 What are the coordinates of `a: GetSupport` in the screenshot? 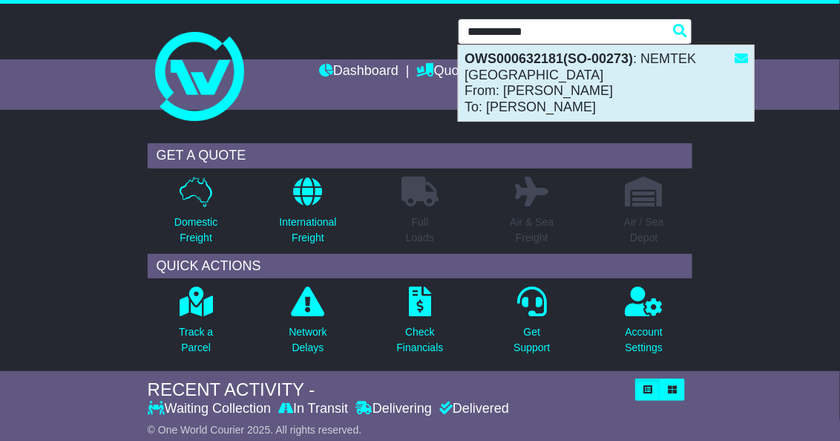 It's located at (532, 324).